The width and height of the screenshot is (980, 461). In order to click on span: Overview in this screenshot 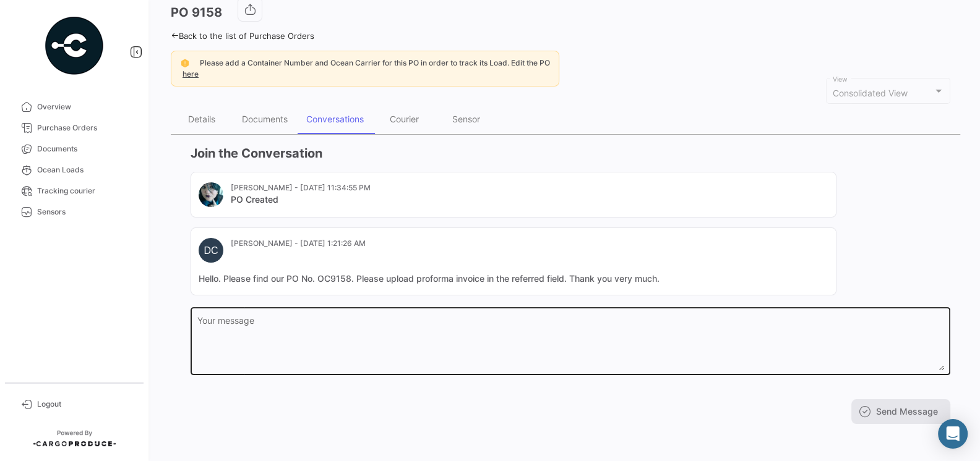, I will do `click(86, 107)`.